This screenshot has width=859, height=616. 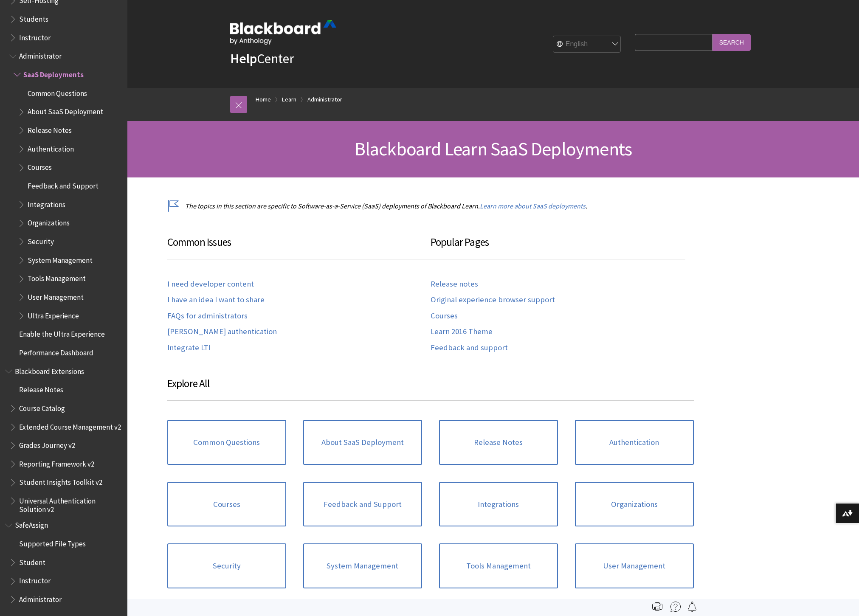 I want to click on a: Release Notes, so click(x=498, y=442).